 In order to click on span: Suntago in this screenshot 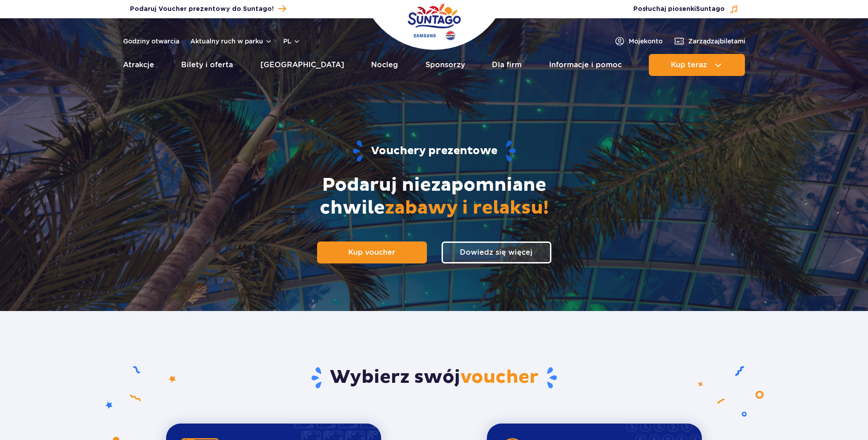, I will do `click(710, 9)`.